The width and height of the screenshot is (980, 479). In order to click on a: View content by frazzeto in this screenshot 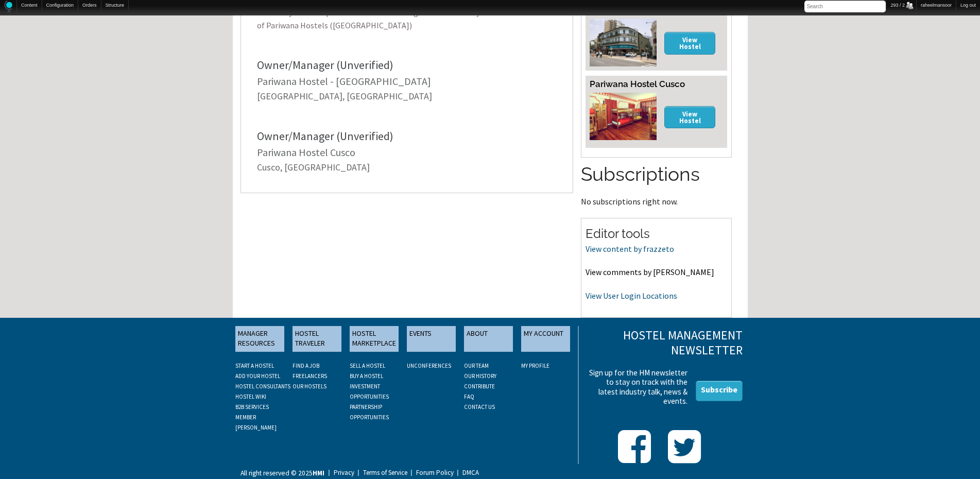, I will do `click(630, 249)`.